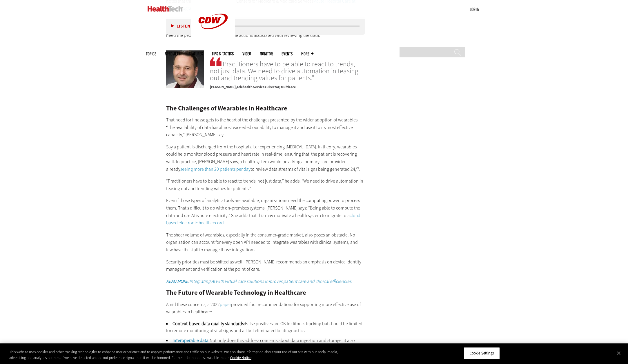 The height and width of the screenshot is (364, 628). I want to click on a: READ MORE:Integrating AI with virtual care solutions improves patient care and clinical efficienc..., so click(259, 281).